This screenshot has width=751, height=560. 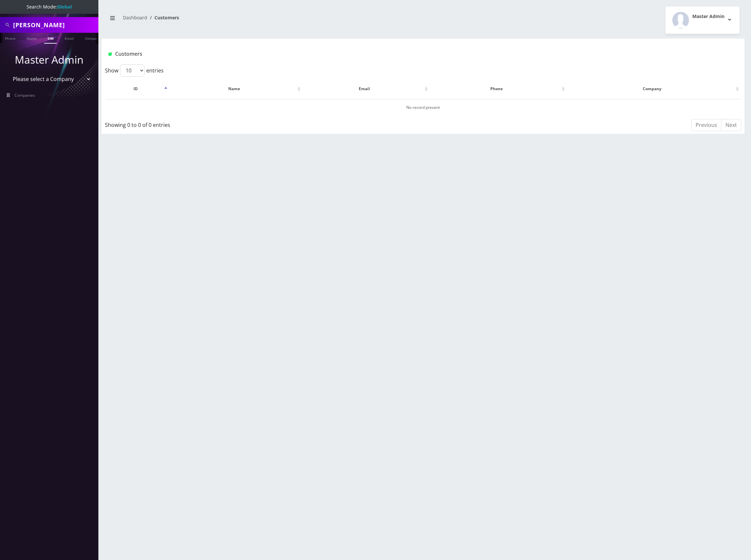 I want to click on td: No record present, so click(x=423, y=107).